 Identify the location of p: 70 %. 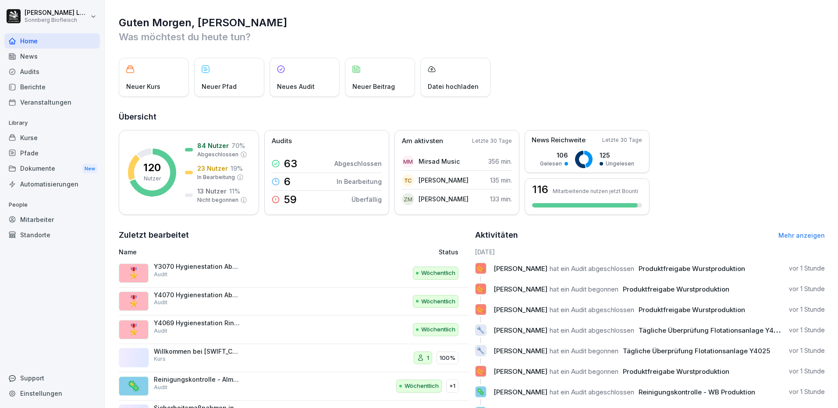
(238, 146).